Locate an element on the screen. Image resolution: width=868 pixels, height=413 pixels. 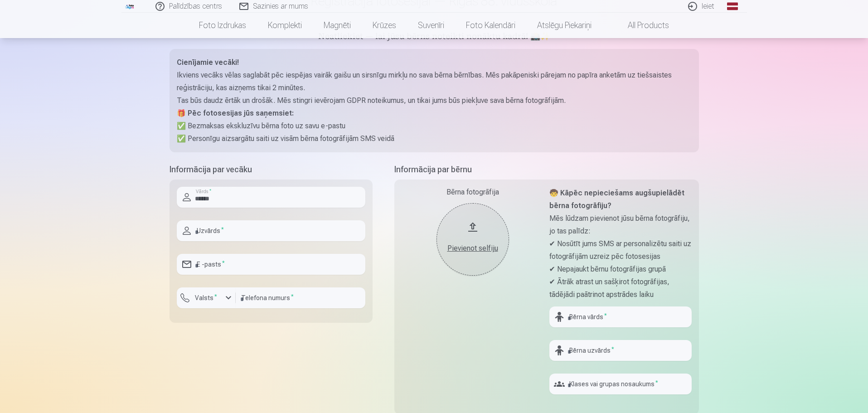
button: Pievienot selfiju is located at coordinates (473, 240).